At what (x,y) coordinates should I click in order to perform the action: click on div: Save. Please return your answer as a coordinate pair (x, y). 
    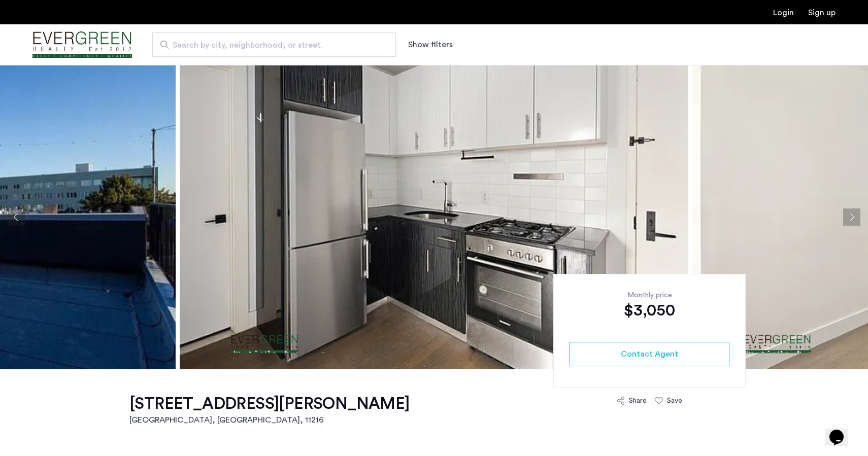
    Looking at the image, I should click on (675, 401).